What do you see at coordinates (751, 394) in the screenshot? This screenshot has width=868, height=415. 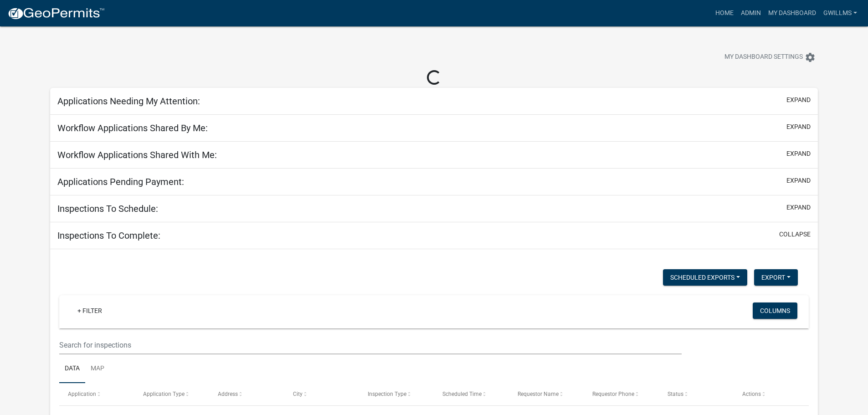 I see `span: Actions` at bounding box center [751, 394].